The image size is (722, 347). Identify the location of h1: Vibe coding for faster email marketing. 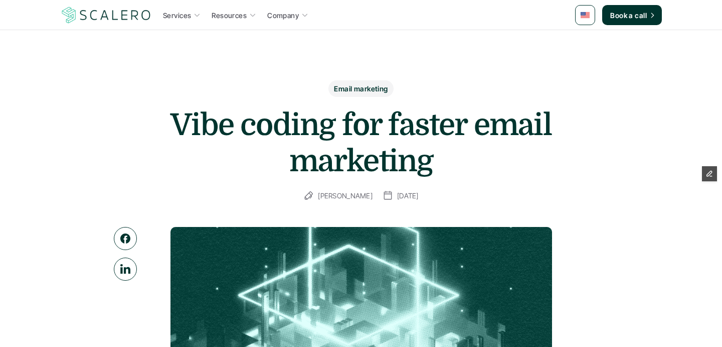
(361, 143).